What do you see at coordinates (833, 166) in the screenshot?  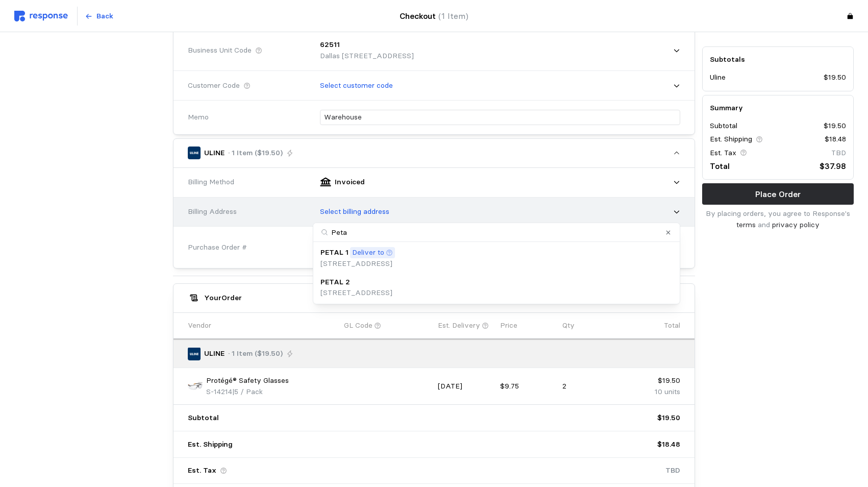 I see `p: $37.98` at bounding box center [833, 166].